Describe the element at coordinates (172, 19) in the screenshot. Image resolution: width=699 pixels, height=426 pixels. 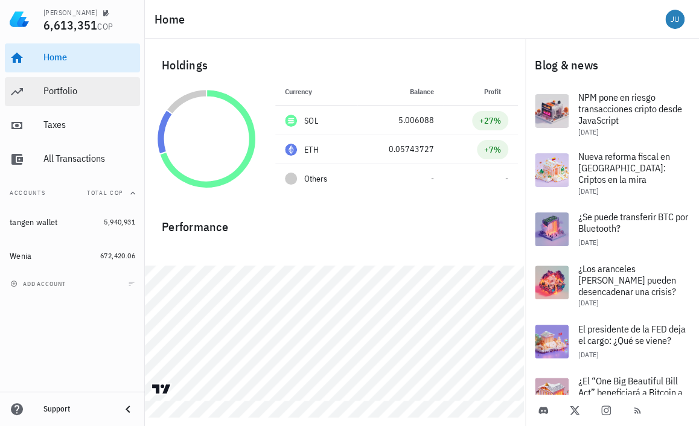
I see `h1: Home` at that location.